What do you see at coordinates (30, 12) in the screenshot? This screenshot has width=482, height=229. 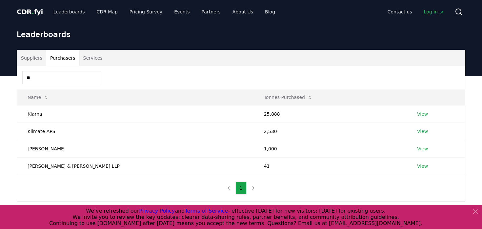 I see `a: CDR.fyi` at bounding box center [30, 12].